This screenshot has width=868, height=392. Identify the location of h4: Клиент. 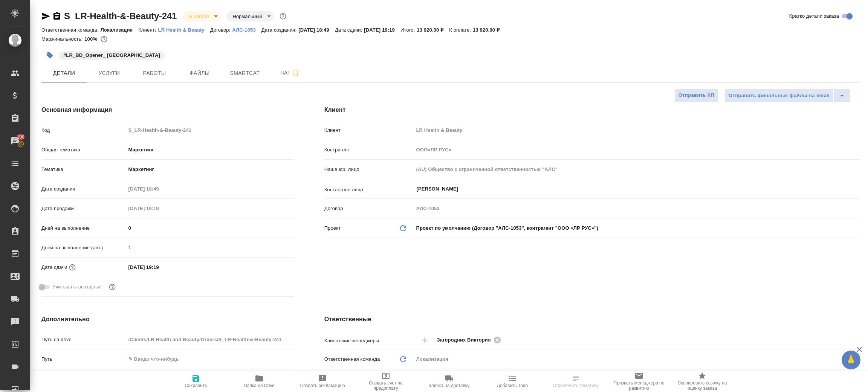
(592, 110).